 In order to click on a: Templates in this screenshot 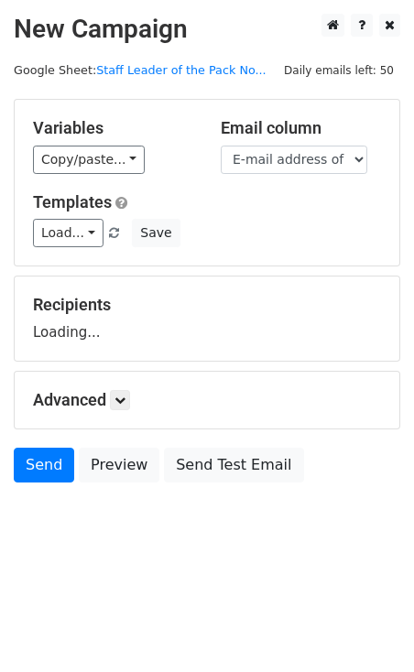, I will do `click(72, 201)`.